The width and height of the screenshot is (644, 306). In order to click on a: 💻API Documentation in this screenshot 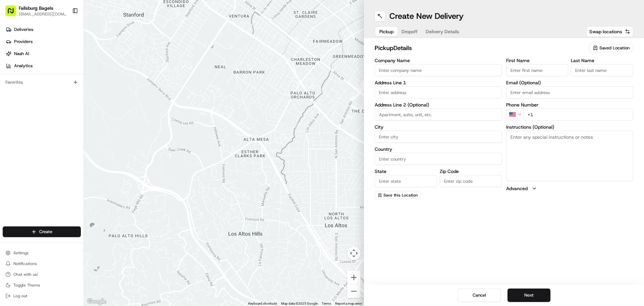, I will do `click(82, 101)`.